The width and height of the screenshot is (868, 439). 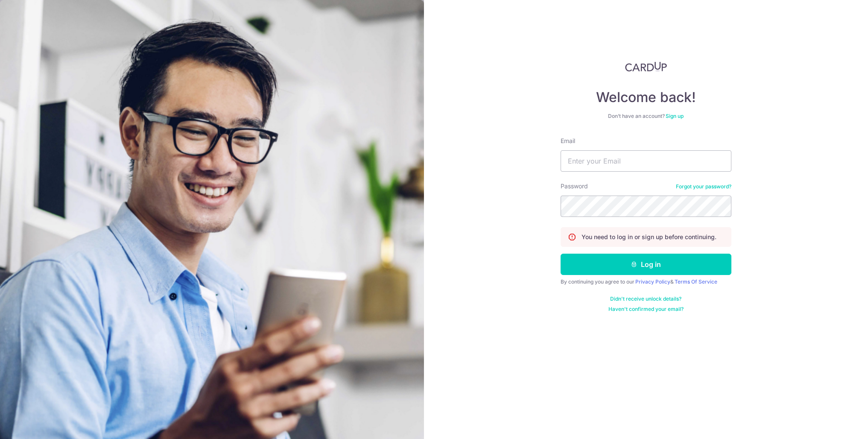 What do you see at coordinates (675, 116) in the screenshot?
I see `a: Sign up` at bounding box center [675, 116].